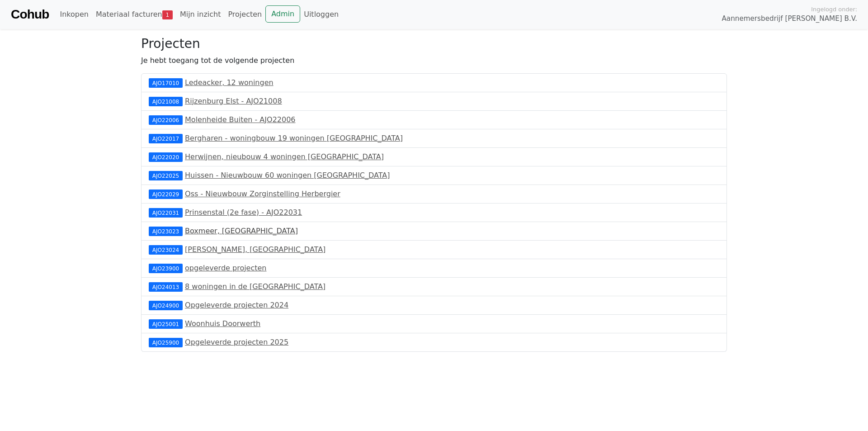 The height and width of the screenshot is (431, 868). Describe the element at coordinates (168, 15) in the screenshot. I see `span: 1` at that location.